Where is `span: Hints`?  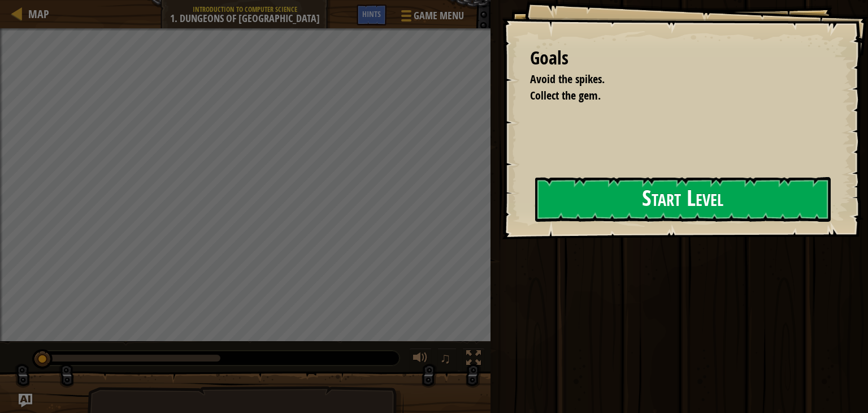 span: Hints is located at coordinates (372, 13).